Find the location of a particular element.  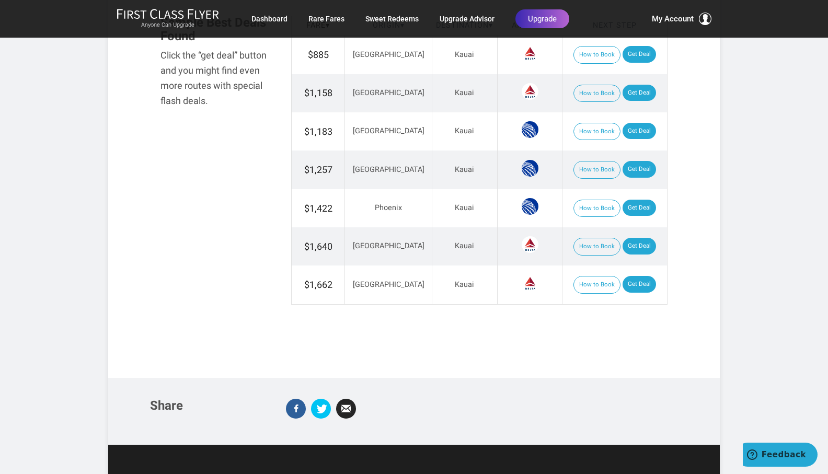

span: Phoenix is located at coordinates (389, 208).